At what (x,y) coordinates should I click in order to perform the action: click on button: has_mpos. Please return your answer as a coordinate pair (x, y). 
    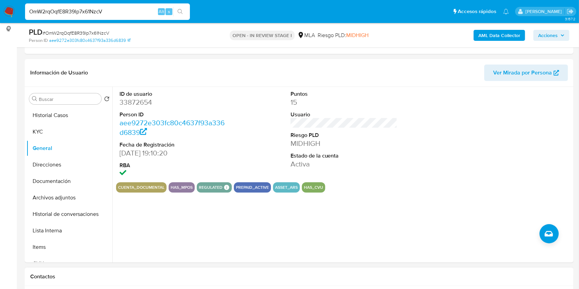
    Looking at the image, I should click on (182, 188).